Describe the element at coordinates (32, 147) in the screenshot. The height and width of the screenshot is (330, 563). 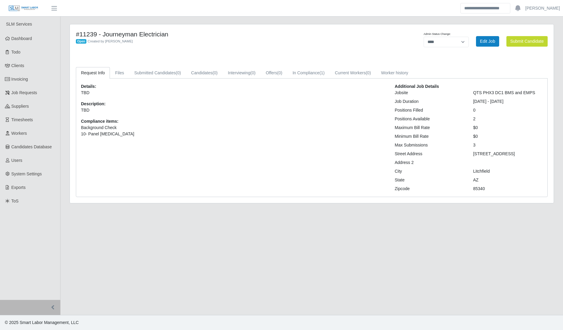
I see `span: Candidates Database` at that location.